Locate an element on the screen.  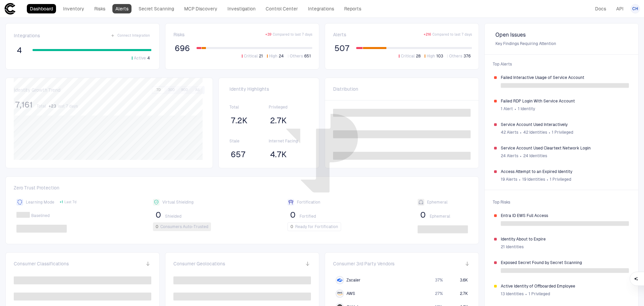
span: Alerts is located at coordinates (340, 35).